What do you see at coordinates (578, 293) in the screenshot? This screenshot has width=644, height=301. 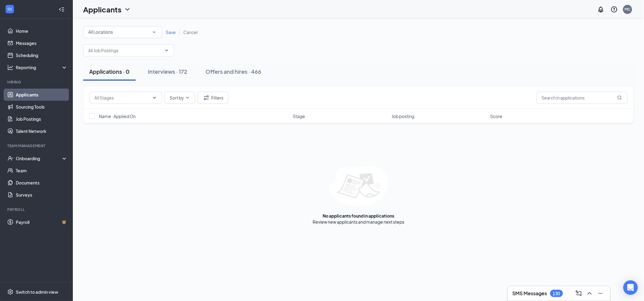 I see `button: ComposeMessage` at bounding box center [578, 293].